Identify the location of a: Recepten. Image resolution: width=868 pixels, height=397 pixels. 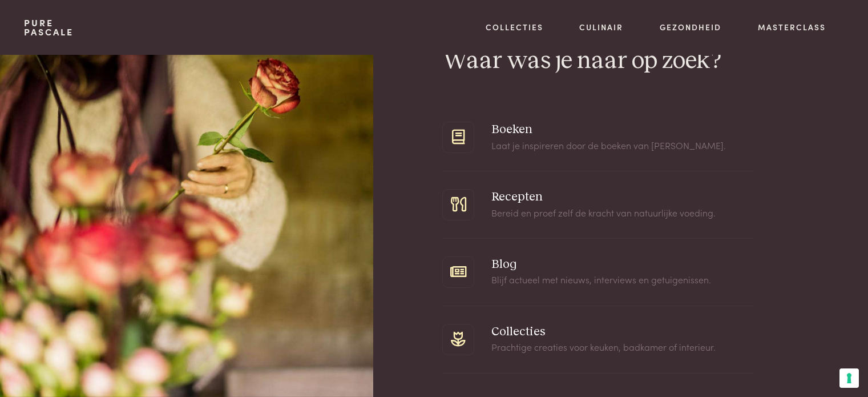
(517, 197).